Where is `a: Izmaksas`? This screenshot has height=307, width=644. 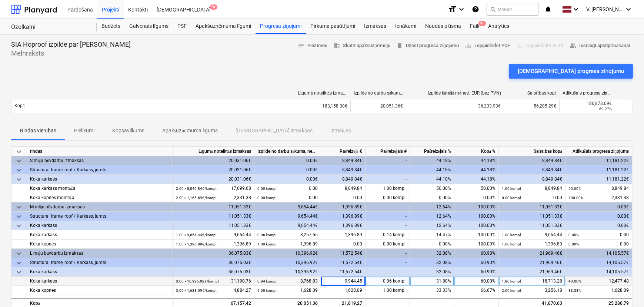
a: Izmaksas is located at coordinates (375, 26).